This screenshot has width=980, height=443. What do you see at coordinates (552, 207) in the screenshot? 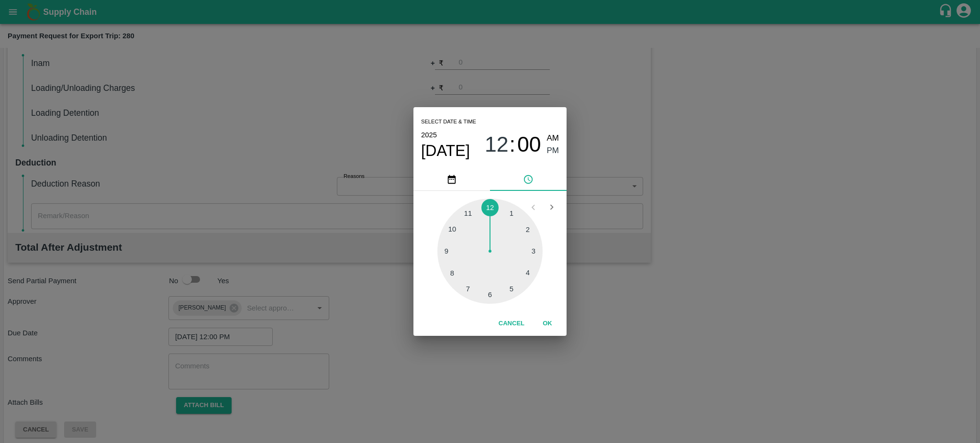
I see `button: Open next view` at bounding box center [552, 207].